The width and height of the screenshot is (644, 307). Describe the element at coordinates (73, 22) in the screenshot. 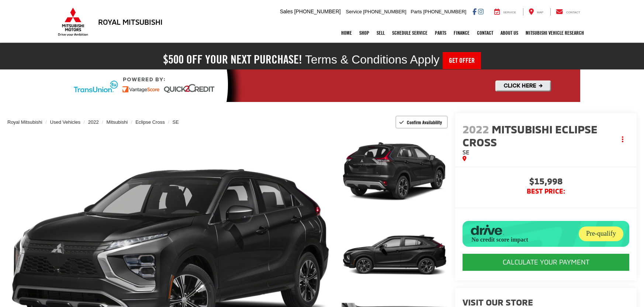

I see `img: Mitsubishi` at that location.